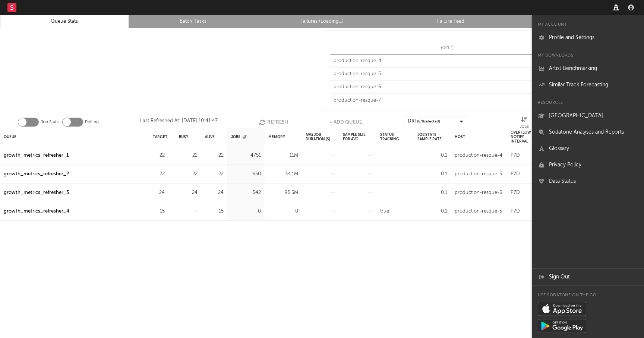  Describe the element at coordinates (588, 149) in the screenshot. I see `a: Glossary` at that location.